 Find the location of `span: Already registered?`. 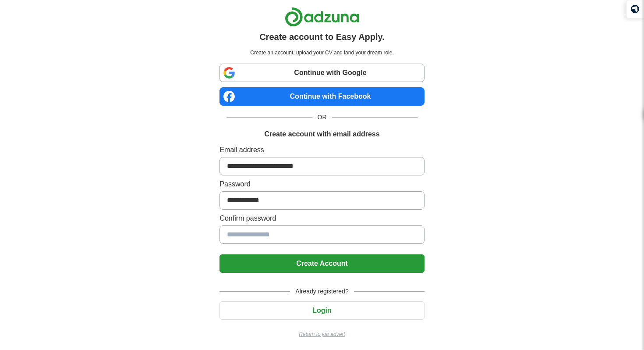

span: Already registered? is located at coordinates (321, 291).